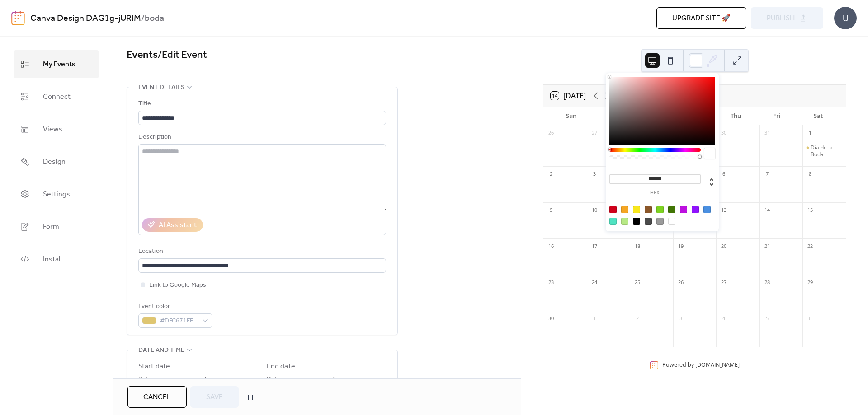  Describe the element at coordinates (671, 210) in the screenshot. I see `div: #417505` at that location.